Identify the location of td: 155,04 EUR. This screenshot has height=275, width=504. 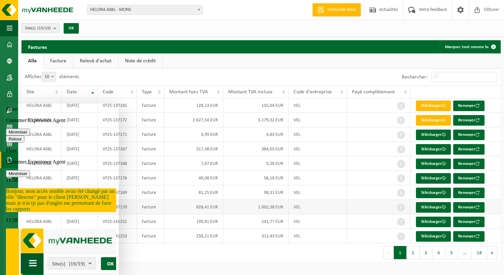
(256, 106).